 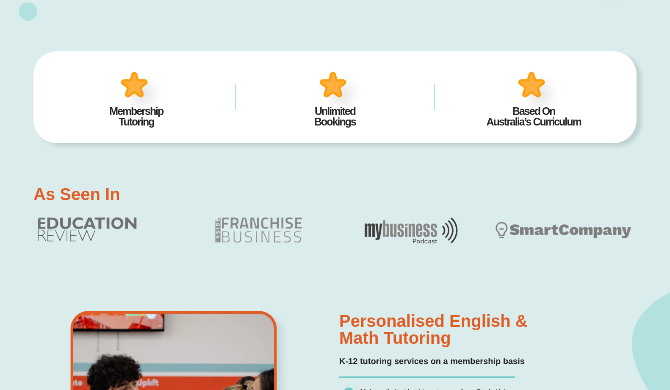 What do you see at coordinates (77, 194) in the screenshot?
I see `h2: As Seen In` at bounding box center [77, 194].